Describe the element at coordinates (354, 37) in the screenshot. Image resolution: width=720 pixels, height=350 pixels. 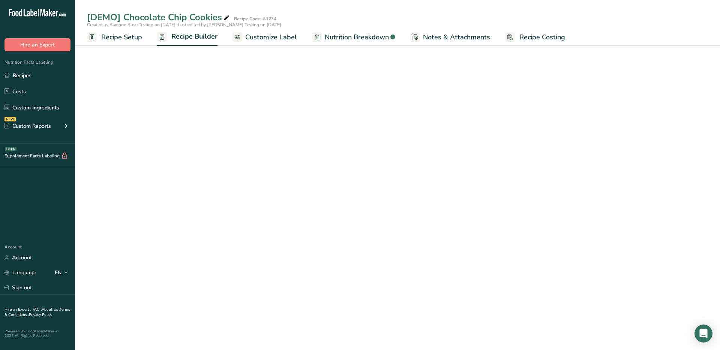
I see `a: Nutrition Breakdown` at that location.